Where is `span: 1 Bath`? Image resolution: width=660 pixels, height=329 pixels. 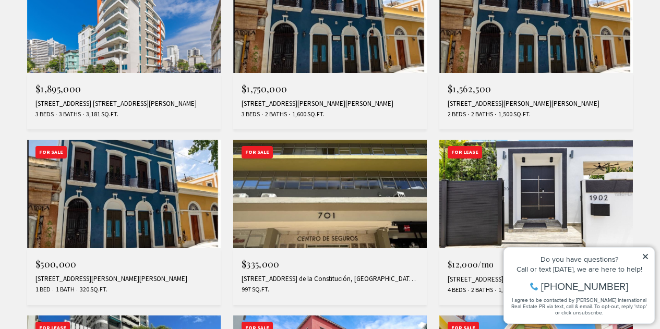
span: 1 Bath is located at coordinates (64, 289).